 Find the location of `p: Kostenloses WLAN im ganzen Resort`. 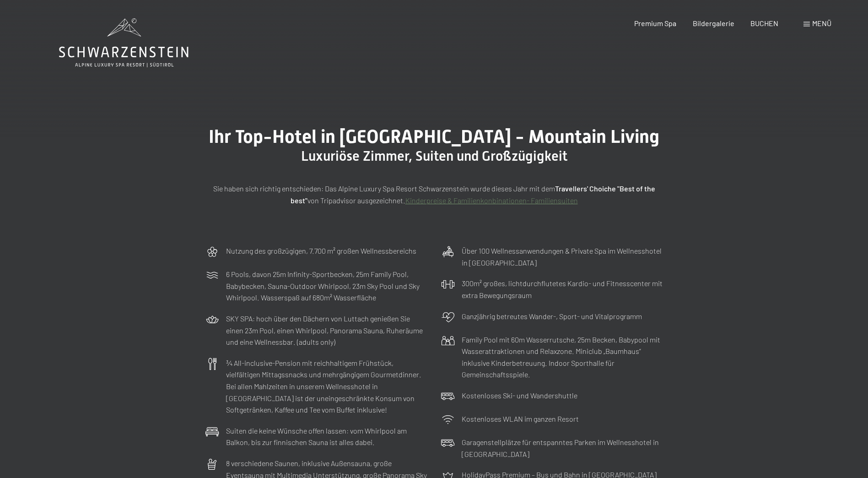

p: Kostenloses WLAN im ganzen Resort is located at coordinates (520, 419).